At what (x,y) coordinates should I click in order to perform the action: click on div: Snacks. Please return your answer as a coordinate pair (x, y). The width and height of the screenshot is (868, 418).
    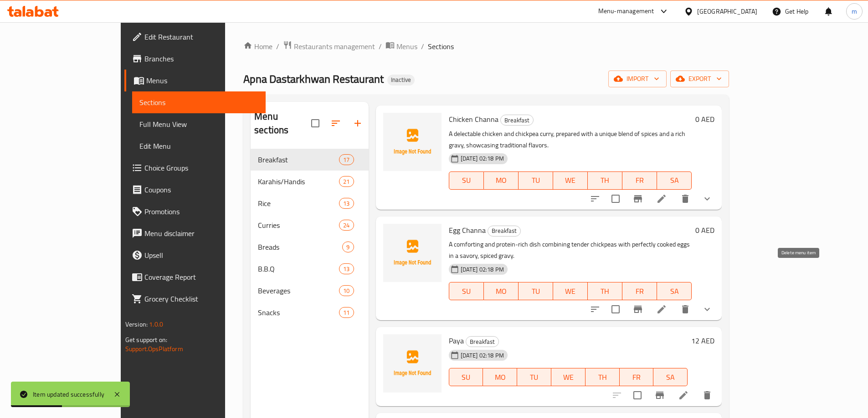
    Looking at the image, I should click on (298, 313).